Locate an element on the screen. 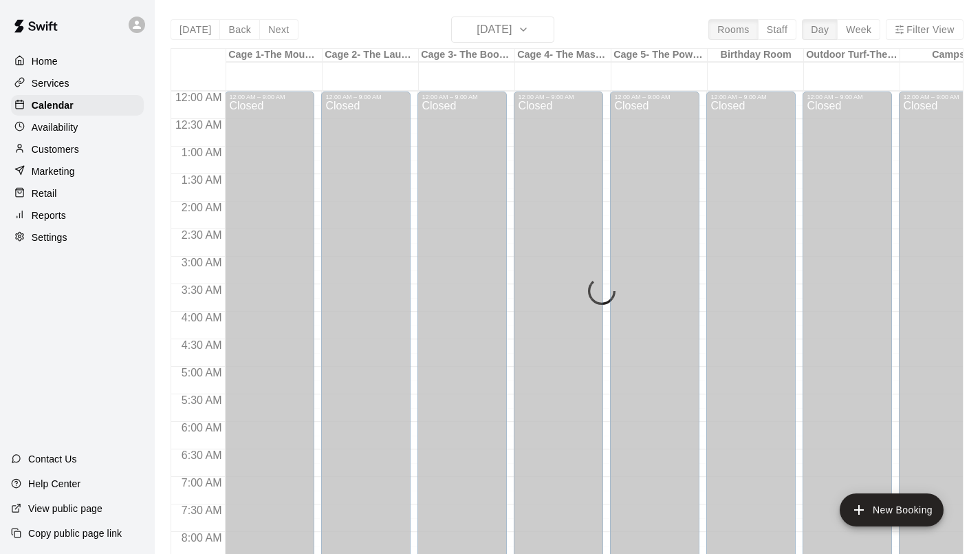 Image resolution: width=980 pixels, height=554 pixels. span: 6:30 AM is located at coordinates (201, 455).